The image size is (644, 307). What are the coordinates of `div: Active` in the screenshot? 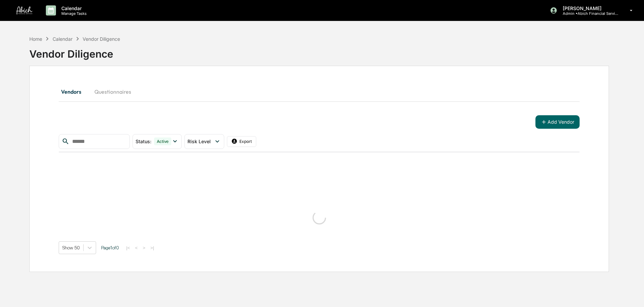 It's located at (163, 142).